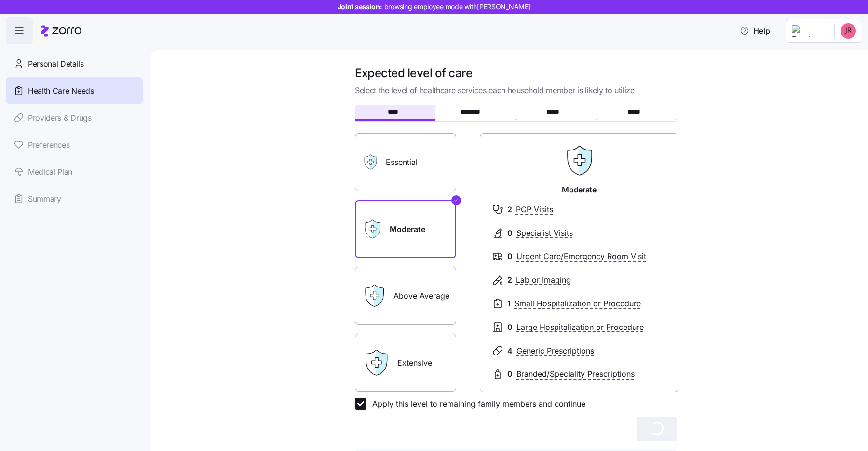 The height and width of the screenshot is (451, 868). Describe the element at coordinates (543, 280) in the screenshot. I see `span: Lab or Imaging` at that location.